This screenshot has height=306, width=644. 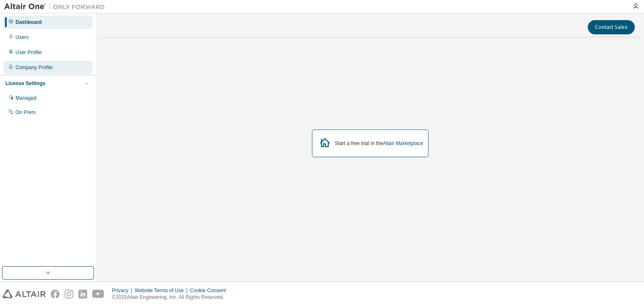 What do you see at coordinates (171, 297) in the screenshot?
I see `p: © 2025 Altair Engineering, Inc. All Rights Reserved.` at bounding box center [171, 297].